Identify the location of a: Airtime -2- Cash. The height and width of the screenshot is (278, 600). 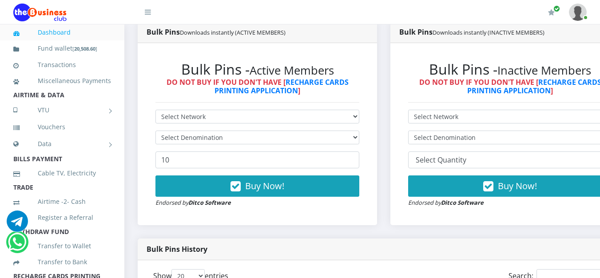
(62, 202).